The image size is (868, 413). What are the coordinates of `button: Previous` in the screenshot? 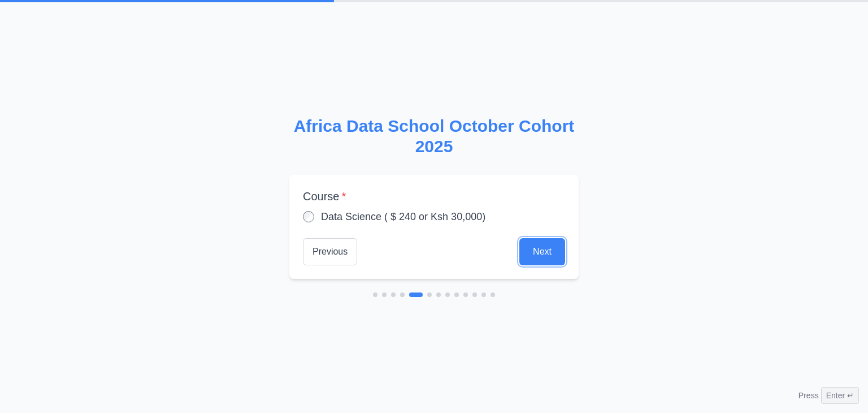 It's located at (330, 252).